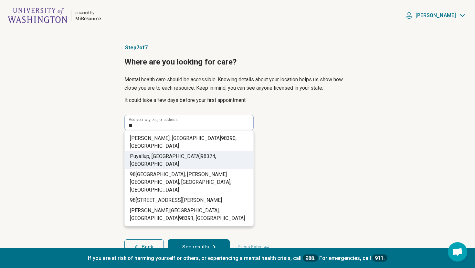 This screenshot has width=475, height=268. Describe the element at coordinates (237, 62) in the screenshot. I see `h1: Where are you looking for care?` at that location.